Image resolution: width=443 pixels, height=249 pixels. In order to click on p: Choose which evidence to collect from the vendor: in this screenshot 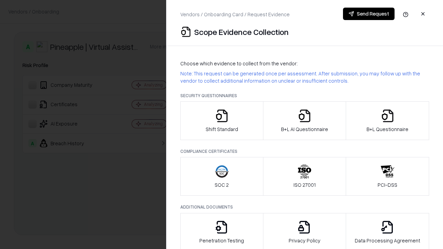, I will do `click(305, 63)`.